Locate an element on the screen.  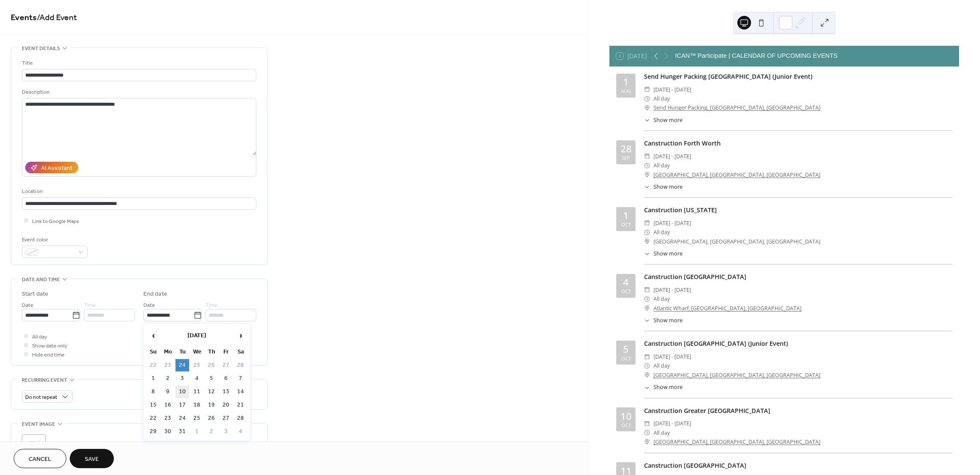
span: Time is located at coordinates (90, 305).